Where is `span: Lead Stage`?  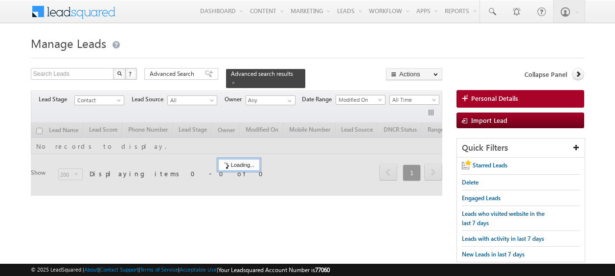 span: Lead Stage is located at coordinates (56, 99).